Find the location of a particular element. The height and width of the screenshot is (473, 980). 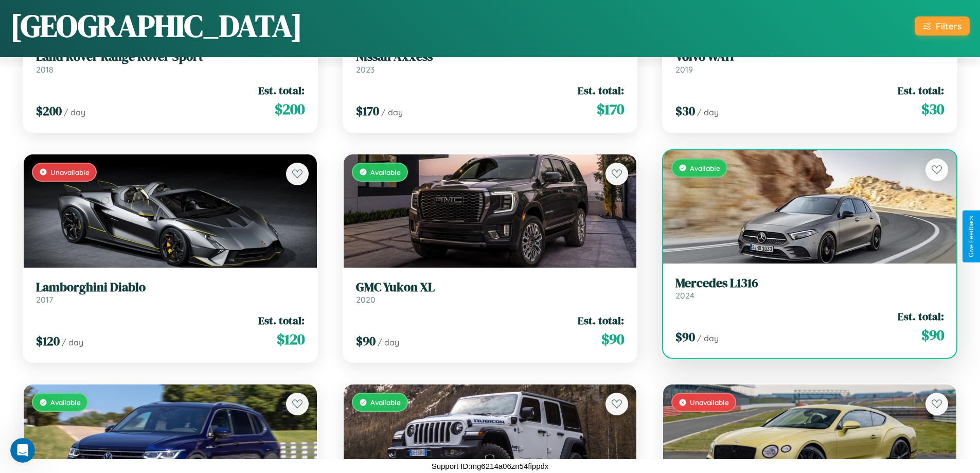

span: 2017 is located at coordinates (45, 299).